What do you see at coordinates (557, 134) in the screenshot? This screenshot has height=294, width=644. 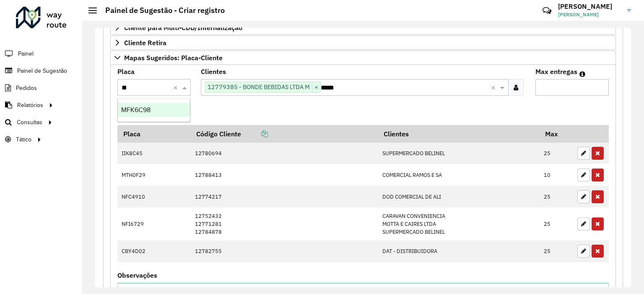 I see `th: Max` at bounding box center [557, 134].